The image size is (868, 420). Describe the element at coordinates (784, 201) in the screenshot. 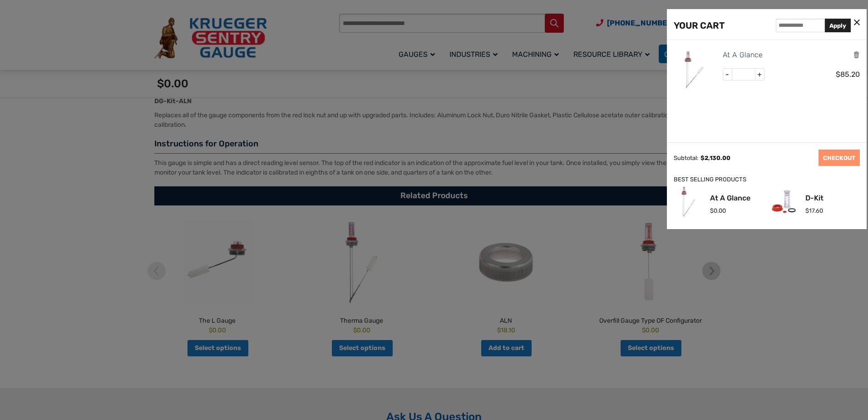

I see `img: D-Kit` at that location.